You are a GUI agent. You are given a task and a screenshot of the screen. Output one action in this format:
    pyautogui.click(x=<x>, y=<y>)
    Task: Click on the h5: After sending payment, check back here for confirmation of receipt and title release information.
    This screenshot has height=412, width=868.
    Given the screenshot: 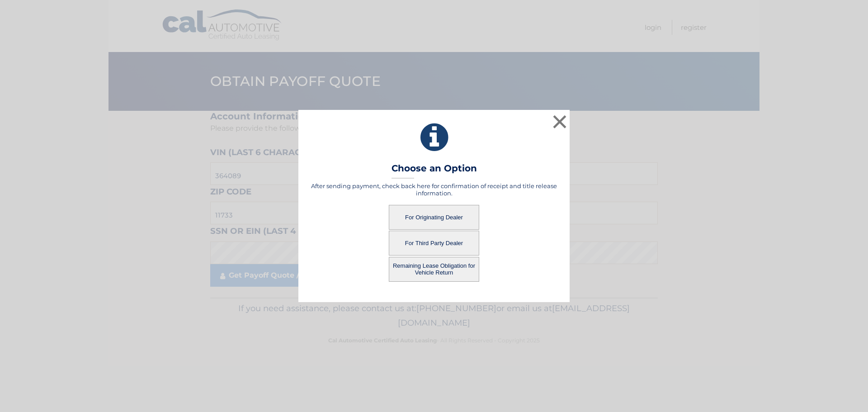 What is the action you would take?
    pyautogui.click(x=434, y=190)
    